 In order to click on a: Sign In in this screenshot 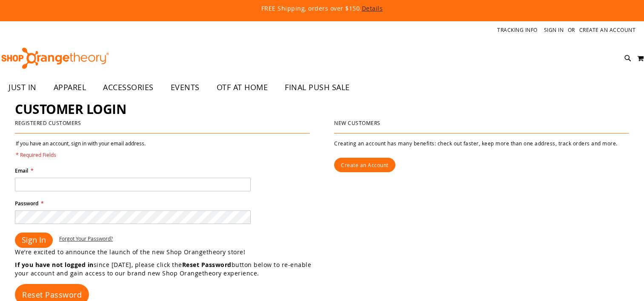, I will do `click(554, 30)`.